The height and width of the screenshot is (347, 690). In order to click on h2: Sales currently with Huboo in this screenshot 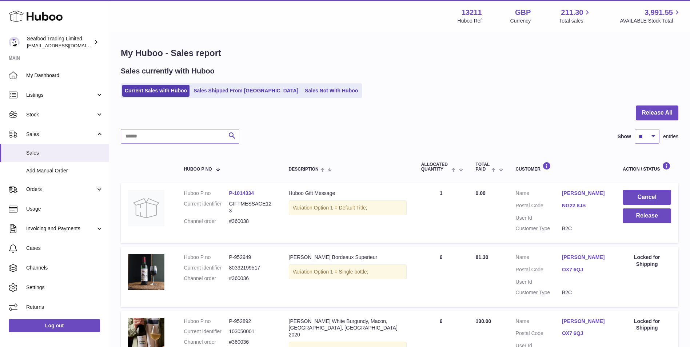, I will do `click(168, 71)`.